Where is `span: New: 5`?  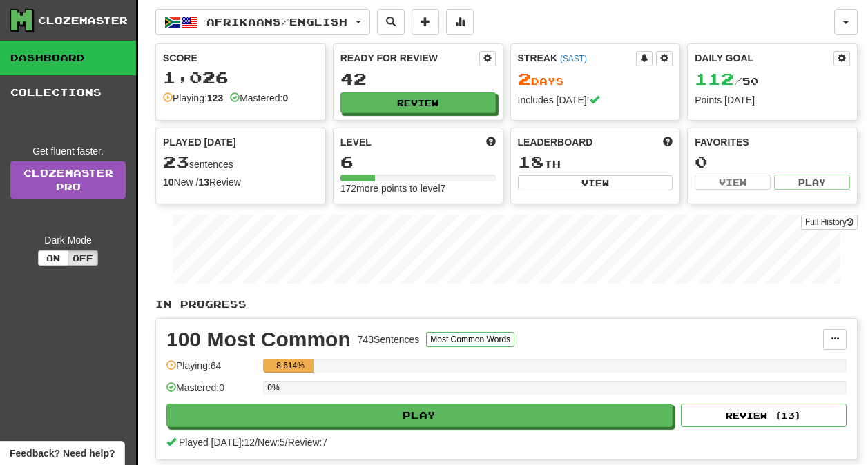
span: New: 5 is located at coordinates (272, 443).